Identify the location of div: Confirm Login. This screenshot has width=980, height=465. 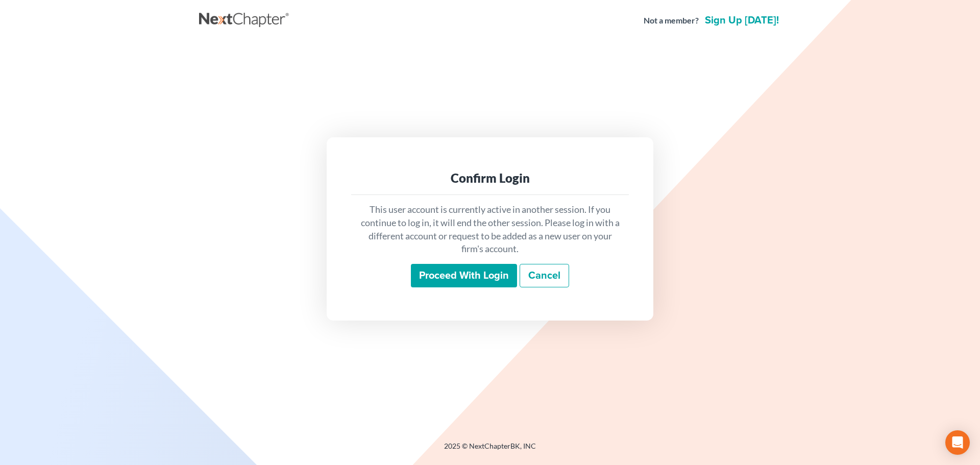
(490, 178).